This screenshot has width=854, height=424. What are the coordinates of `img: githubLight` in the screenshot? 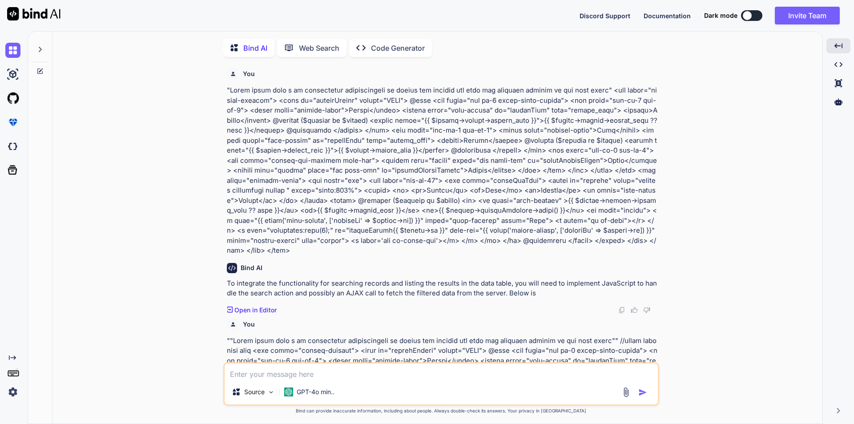 It's located at (13, 98).